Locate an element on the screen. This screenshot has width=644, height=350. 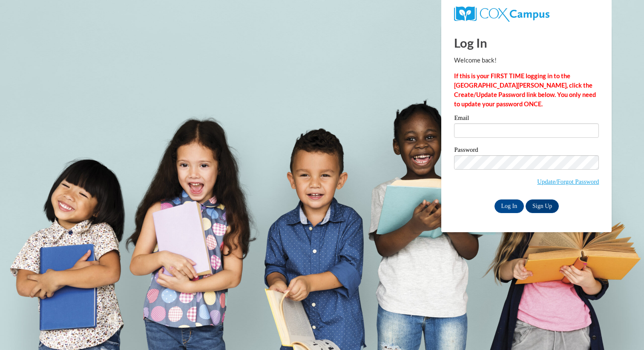
a: COX Campus is located at coordinates (501, 13).